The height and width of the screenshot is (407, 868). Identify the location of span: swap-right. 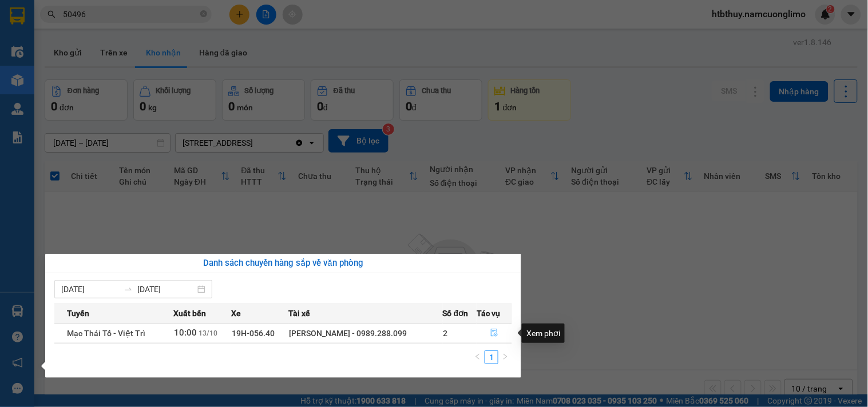
(128, 289).